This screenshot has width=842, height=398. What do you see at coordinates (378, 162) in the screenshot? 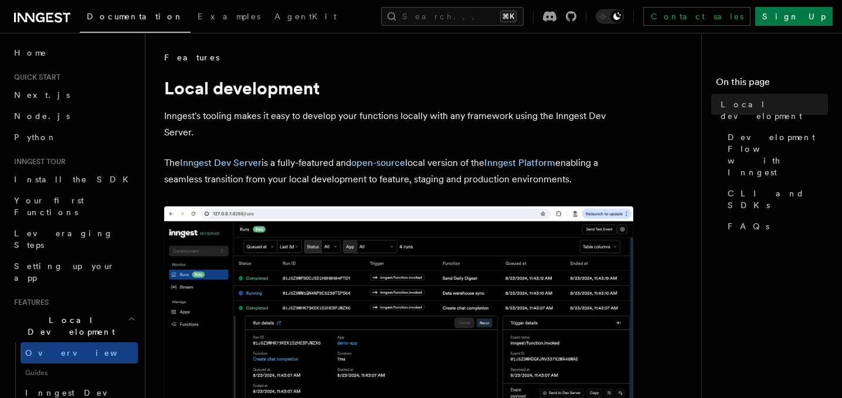
I see `a: open-source` at bounding box center [378, 162].